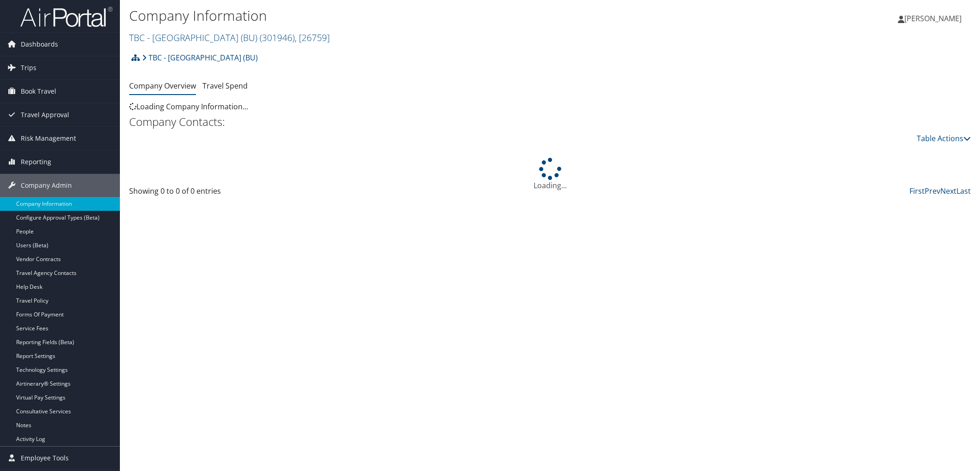 The height and width of the screenshot is (471, 980). I want to click on div: Showing 0 to 0 of 0 entries, so click(229, 193).